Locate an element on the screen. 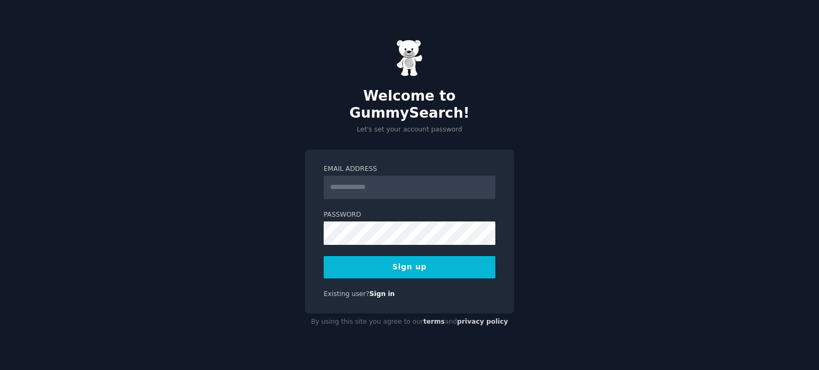  div: By using this site you agree to our and is located at coordinates (409, 322).